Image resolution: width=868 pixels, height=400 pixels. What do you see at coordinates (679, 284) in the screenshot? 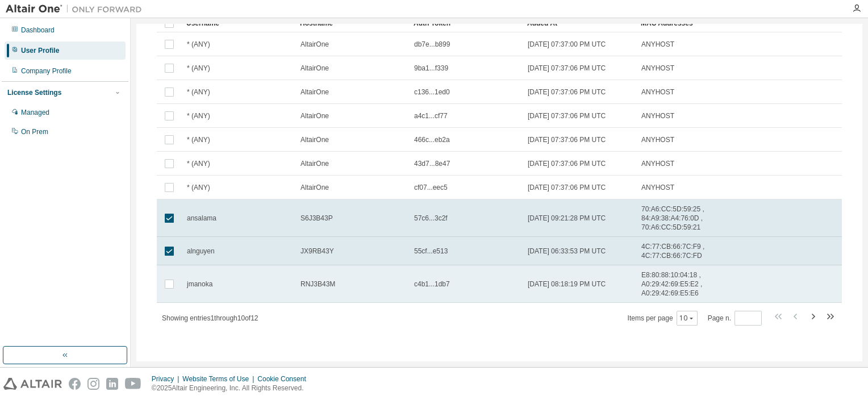
I see `span: E8:80:88:10:04:18 , A0:29:42:69:E5:E2 , A0:29:42:69:E5:E6` at bounding box center [679, 284].